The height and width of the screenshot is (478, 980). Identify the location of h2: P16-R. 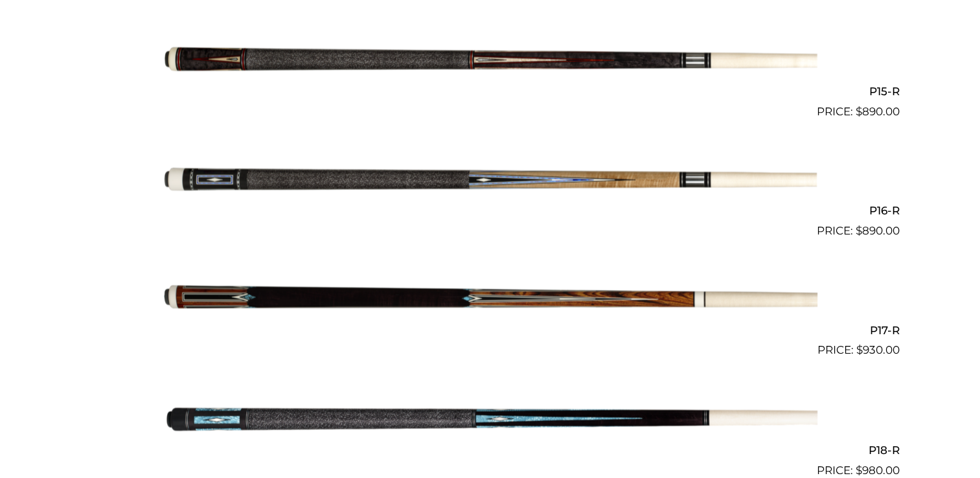
(491, 210).